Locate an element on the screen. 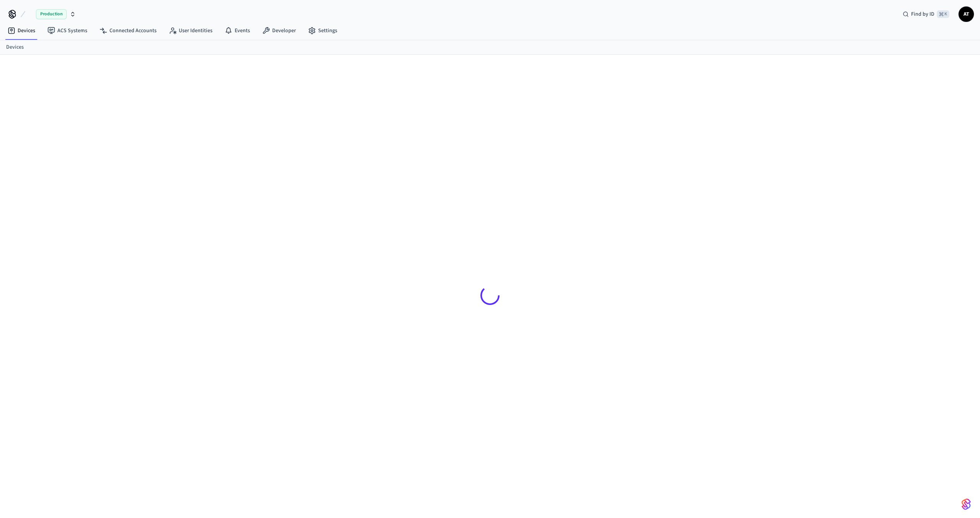 This screenshot has height=518, width=980. a: Developer is located at coordinates (279, 31).